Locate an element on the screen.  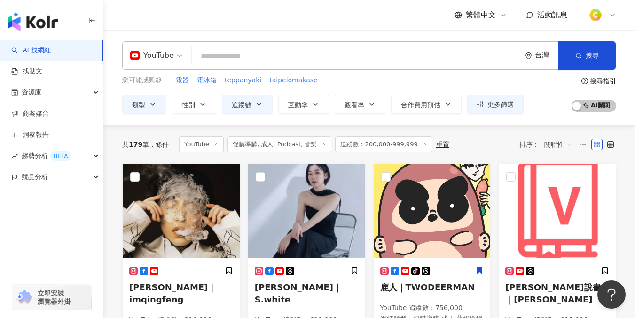
img: %E6%96%B9%E5%BD%A2%E7%B4%94.png is located at coordinates (596, 15).